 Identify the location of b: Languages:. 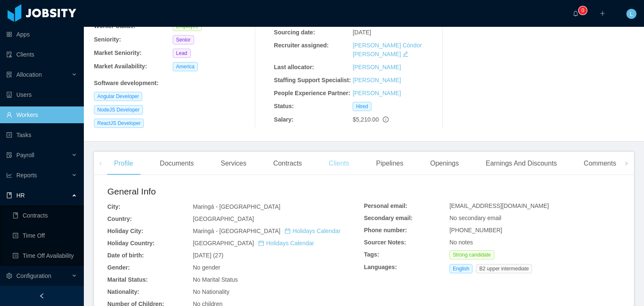
(380, 267).